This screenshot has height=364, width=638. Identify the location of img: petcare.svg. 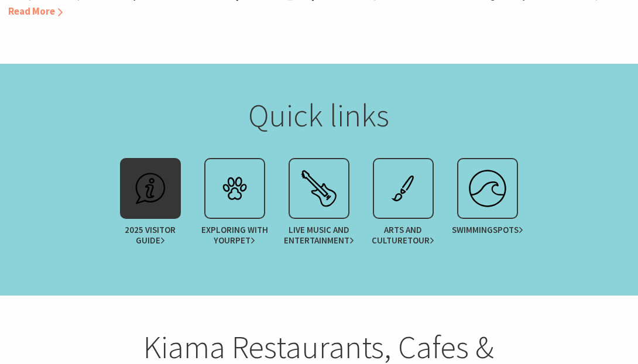
(235, 189).